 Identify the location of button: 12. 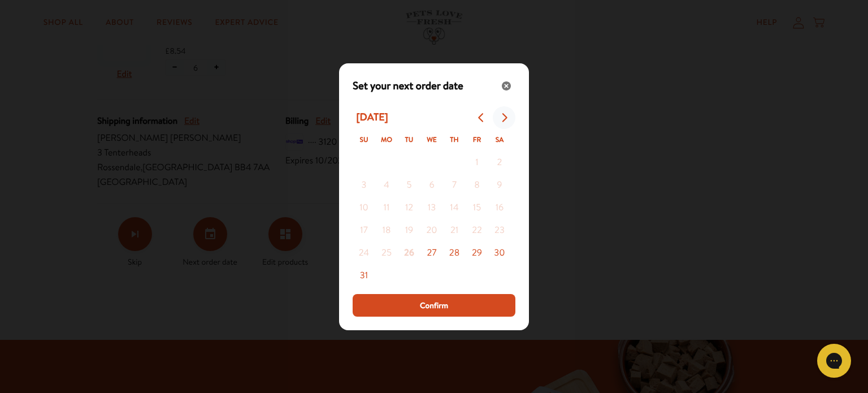
(409, 208).